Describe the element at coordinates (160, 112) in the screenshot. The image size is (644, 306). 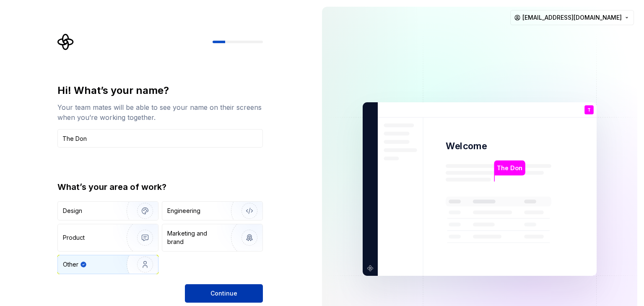
I see `div: Your team mates will be able to see your name on their screens when you’re working together.` at that location.